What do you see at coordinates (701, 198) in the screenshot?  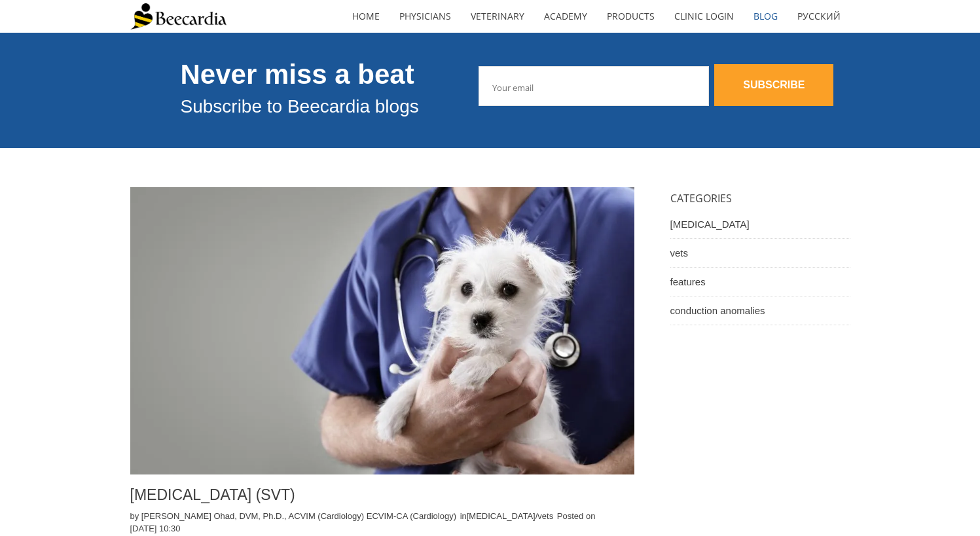 I see `span: CATEGORIES` at bounding box center [701, 198].